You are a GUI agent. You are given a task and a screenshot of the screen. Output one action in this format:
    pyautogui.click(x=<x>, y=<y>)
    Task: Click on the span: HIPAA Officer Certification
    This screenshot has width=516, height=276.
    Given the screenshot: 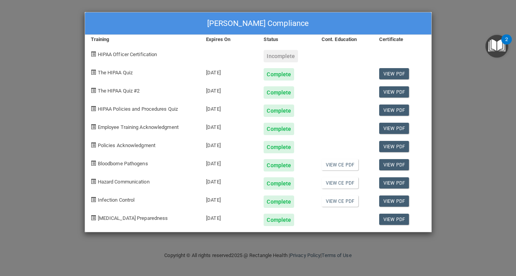 What is the action you would take?
    pyautogui.click(x=128, y=54)
    